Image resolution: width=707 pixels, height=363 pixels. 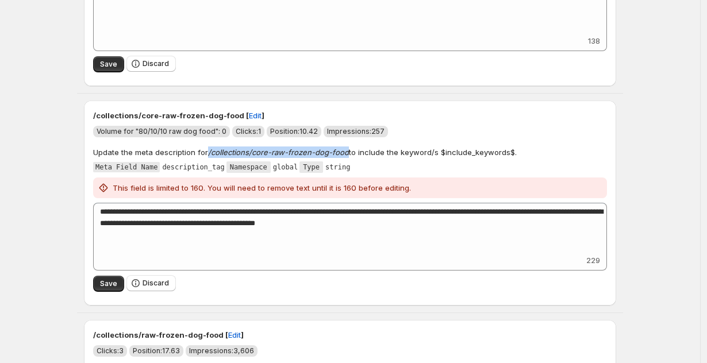 I want to click on em: /collections/core-raw-frozen-dog-food, so click(x=278, y=152).